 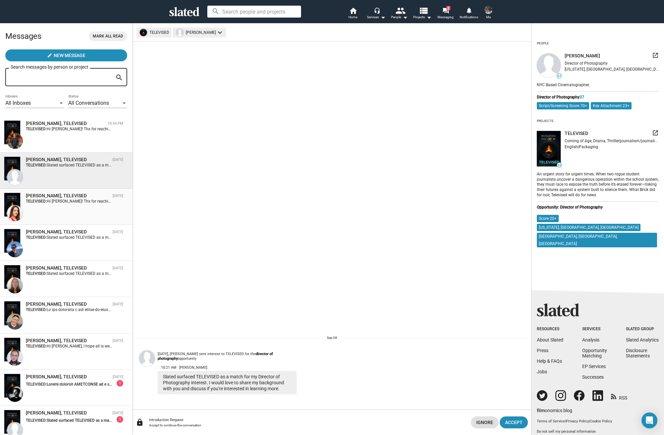 What do you see at coordinates (353, 14) in the screenshot?
I see `a: Home` at bounding box center [353, 14].